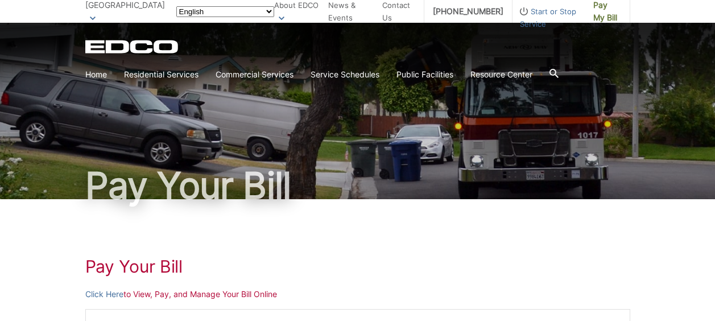  Describe the element at coordinates (345, 75) in the screenshot. I see `a: Service Schedules` at that location.